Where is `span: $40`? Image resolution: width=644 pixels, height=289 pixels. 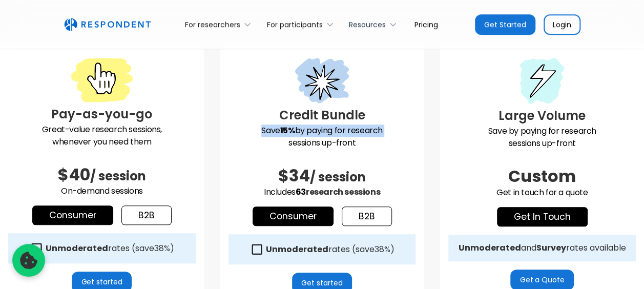
span: $40 is located at coordinates (74, 174).